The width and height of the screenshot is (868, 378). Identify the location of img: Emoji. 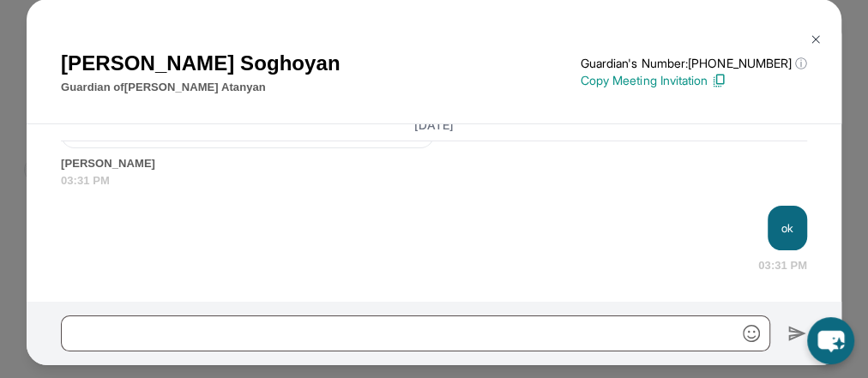
(752, 334).